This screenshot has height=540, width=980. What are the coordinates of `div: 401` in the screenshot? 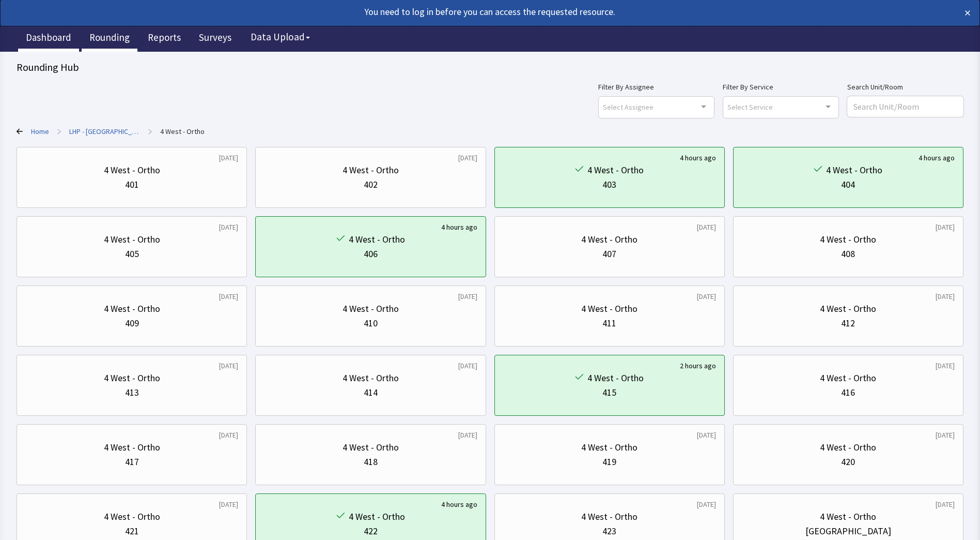 It's located at (132, 185).